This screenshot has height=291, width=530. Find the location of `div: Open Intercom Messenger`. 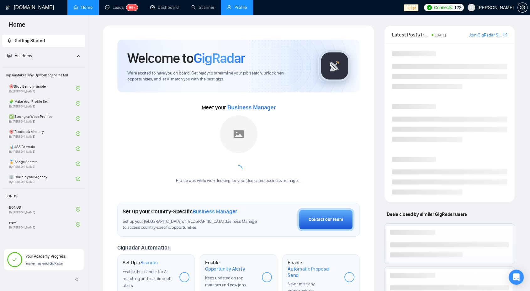

div: Open Intercom Messenger is located at coordinates (517, 277).